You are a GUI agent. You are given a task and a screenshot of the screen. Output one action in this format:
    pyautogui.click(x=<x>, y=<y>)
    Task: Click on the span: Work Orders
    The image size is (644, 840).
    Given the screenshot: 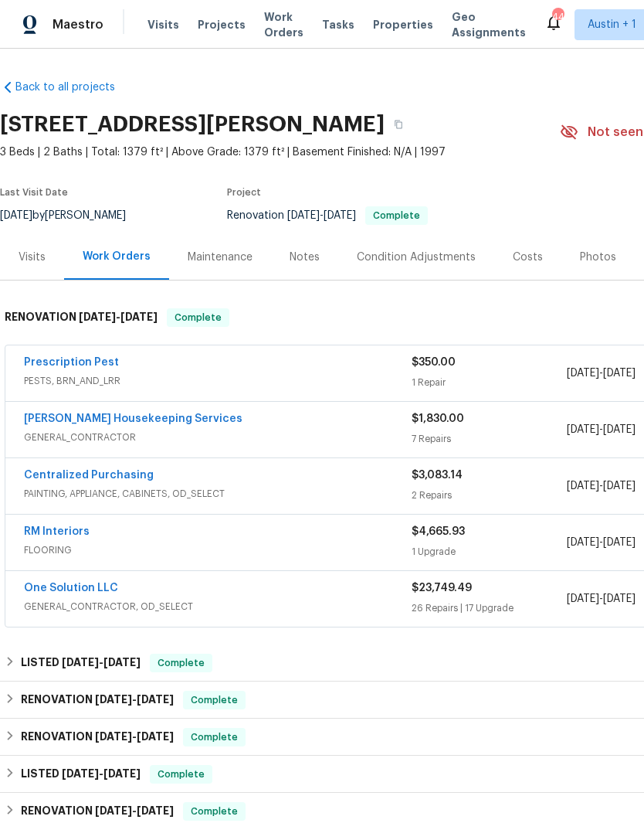 What is the action you would take?
    pyautogui.click(x=283, y=25)
    